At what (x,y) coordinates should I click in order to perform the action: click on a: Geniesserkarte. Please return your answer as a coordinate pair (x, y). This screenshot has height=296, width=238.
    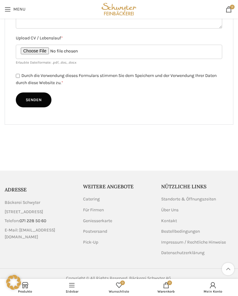
    Looking at the image, I should click on (98, 221).